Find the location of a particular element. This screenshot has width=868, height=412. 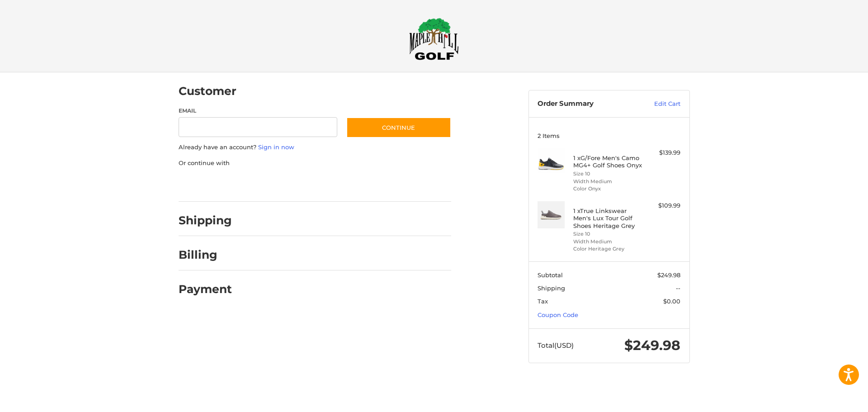

div: $109.99 is located at coordinates (663, 206).